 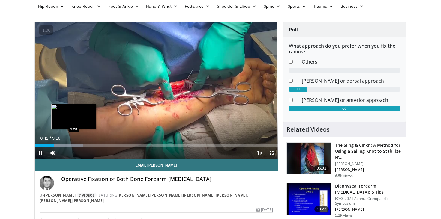 What do you see at coordinates (156, 146) in the screenshot?
I see `div: Progress Bar` at bounding box center [156, 146].